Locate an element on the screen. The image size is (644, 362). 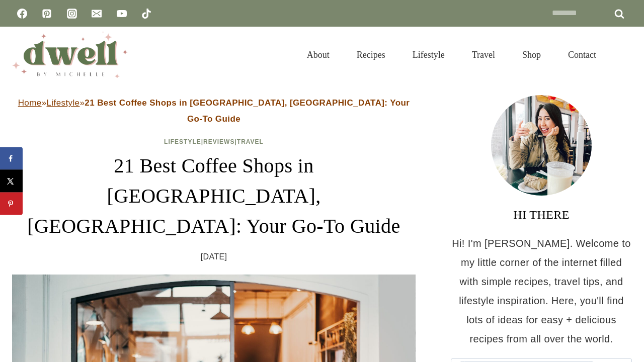
a: Email is located at coordinates (97, 14).